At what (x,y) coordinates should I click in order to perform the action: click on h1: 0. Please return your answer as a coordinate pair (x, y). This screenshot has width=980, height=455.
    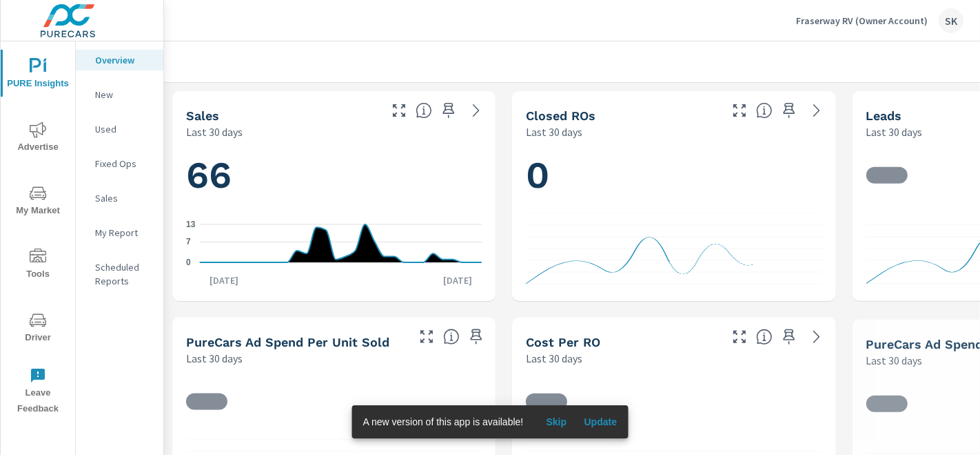
    Looking at the image, I should click on (673, 175).